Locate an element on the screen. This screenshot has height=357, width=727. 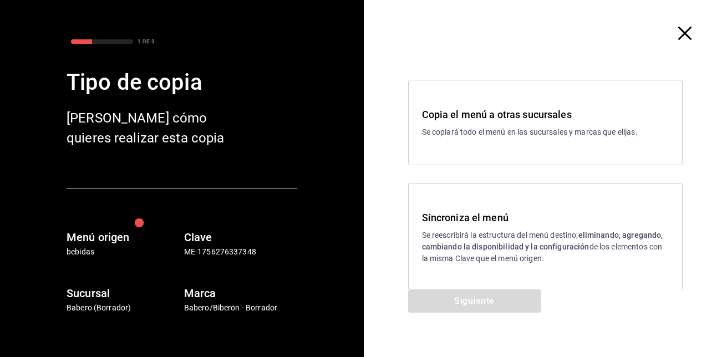
h6: Menú origen is located at coordinates (123, 237).